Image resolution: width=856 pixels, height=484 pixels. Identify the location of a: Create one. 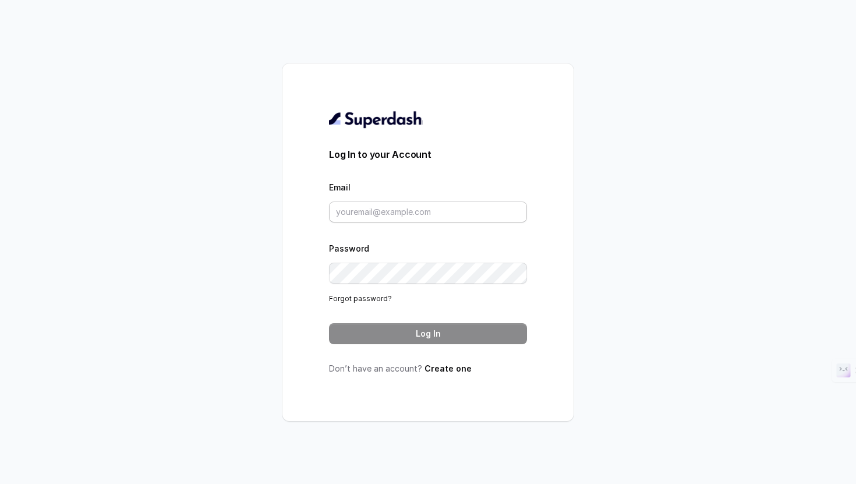
(448, 368).